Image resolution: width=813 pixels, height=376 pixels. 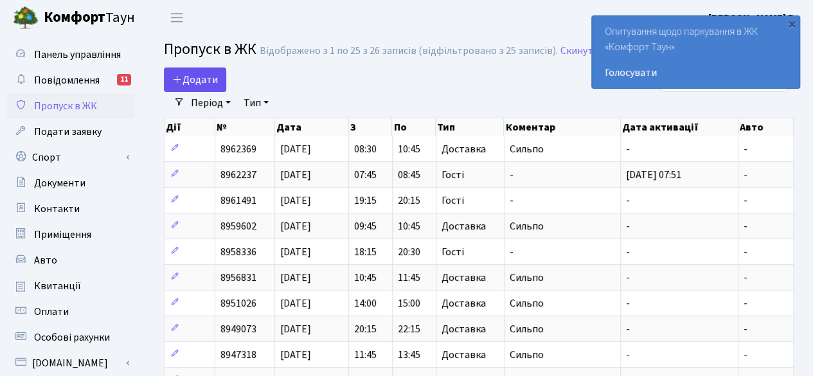 I want to click on span: 09:45, so click(x=365, y=226).